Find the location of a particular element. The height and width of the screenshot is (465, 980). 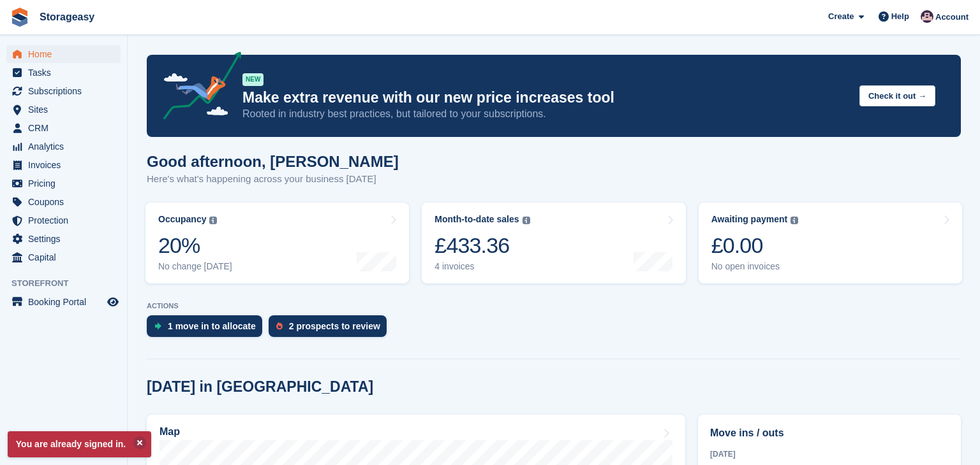

p: Make extra revenue with our new price increases tool is located at coordinates (546, 98).